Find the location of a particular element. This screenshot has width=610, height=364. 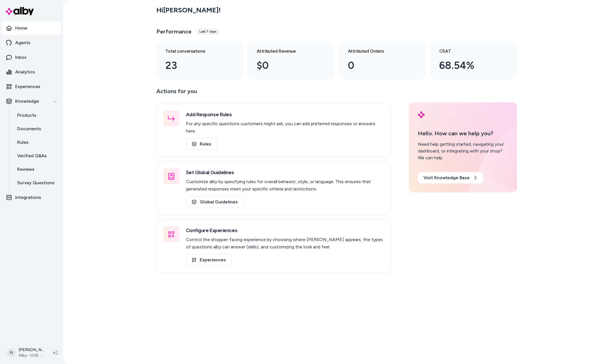

p: Inbox is located at coordinates (21, 57).